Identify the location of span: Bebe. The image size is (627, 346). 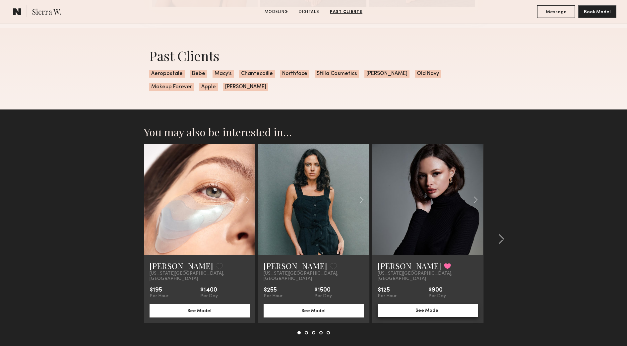
(199, 74).